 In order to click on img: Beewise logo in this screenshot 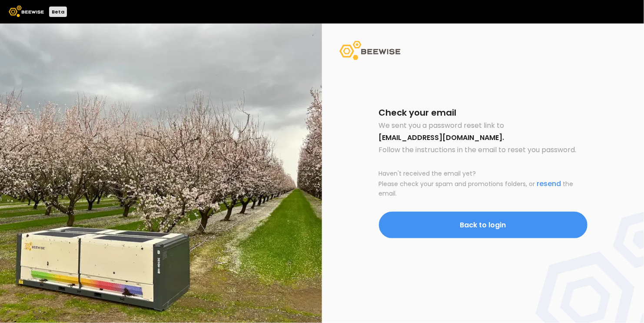, I will do `click(26, 12)`.